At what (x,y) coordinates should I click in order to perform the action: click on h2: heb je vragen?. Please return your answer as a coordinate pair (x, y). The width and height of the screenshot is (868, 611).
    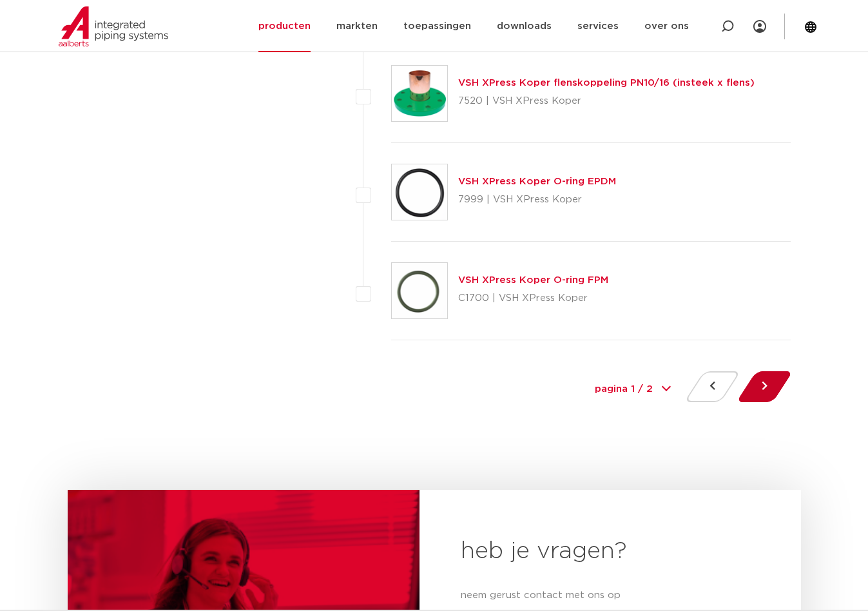
    Looking at the image, I should click on (610, 552).